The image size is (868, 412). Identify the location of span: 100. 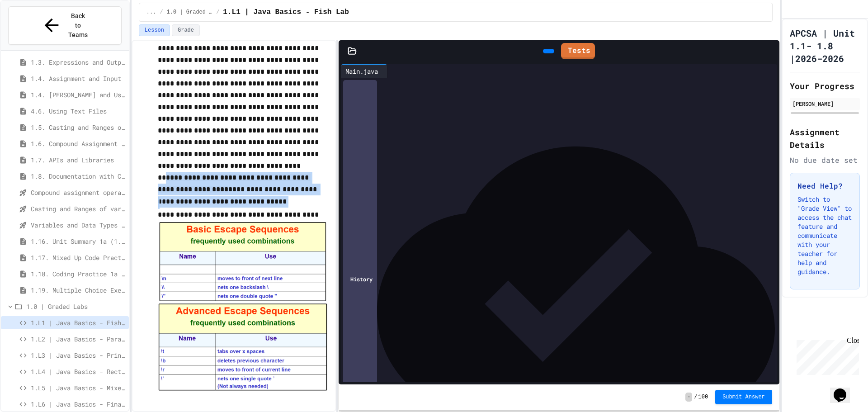
(704, 397).